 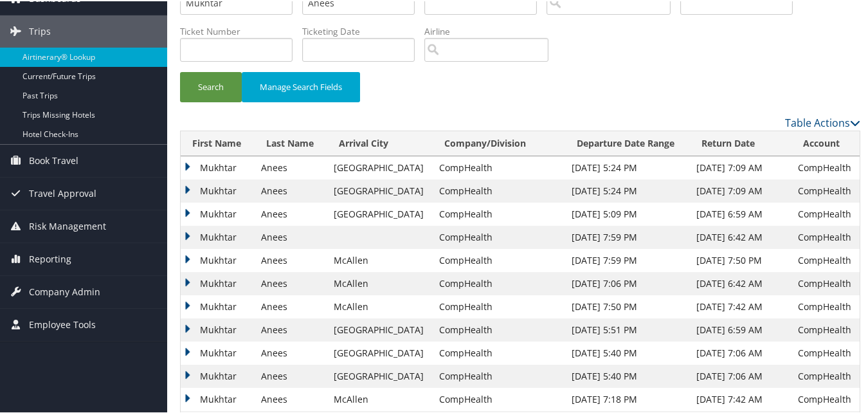 What do you see at coordinates (62, 193) in the screenshot?
I see `span: Travel Approval` at bounding box center [62, 193].